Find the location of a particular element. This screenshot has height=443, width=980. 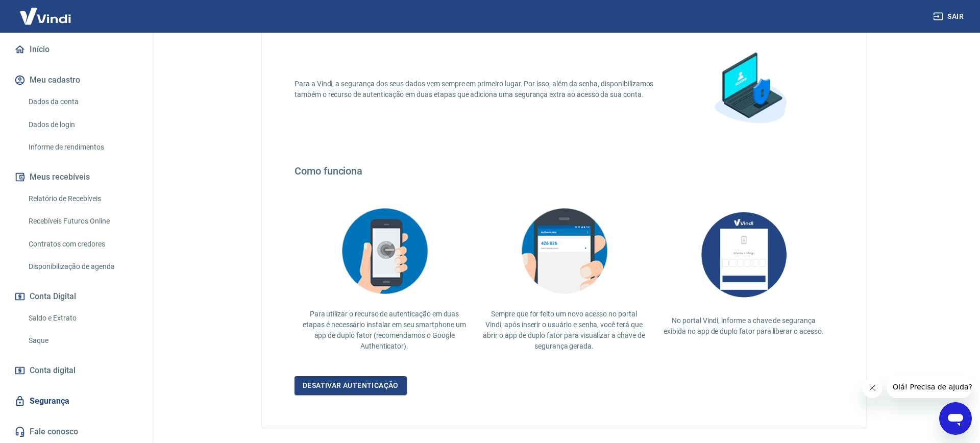

a: Saque is located at coordinates (82, 341).